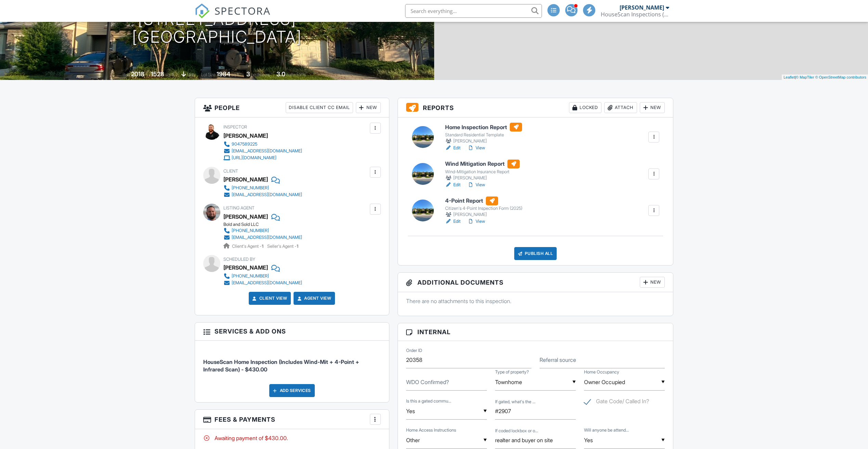  I want to click on a: 9047589225, so click(262, 144).